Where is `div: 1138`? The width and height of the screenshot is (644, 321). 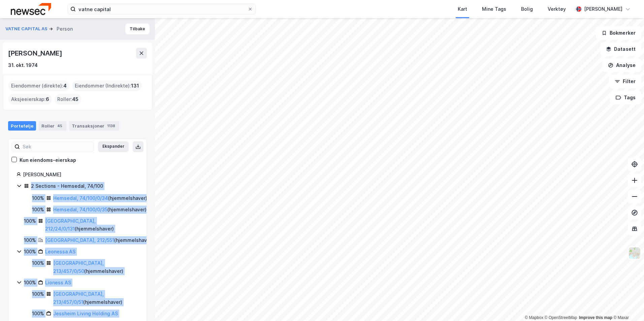 div: 1138 is located at coordinates (111, 126).